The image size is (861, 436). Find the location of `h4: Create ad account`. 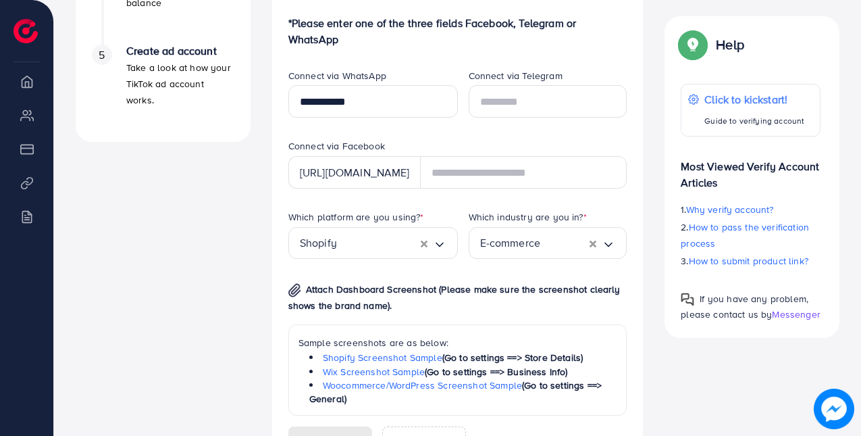

h4: Create ad account is located at coordinates (180, 51).